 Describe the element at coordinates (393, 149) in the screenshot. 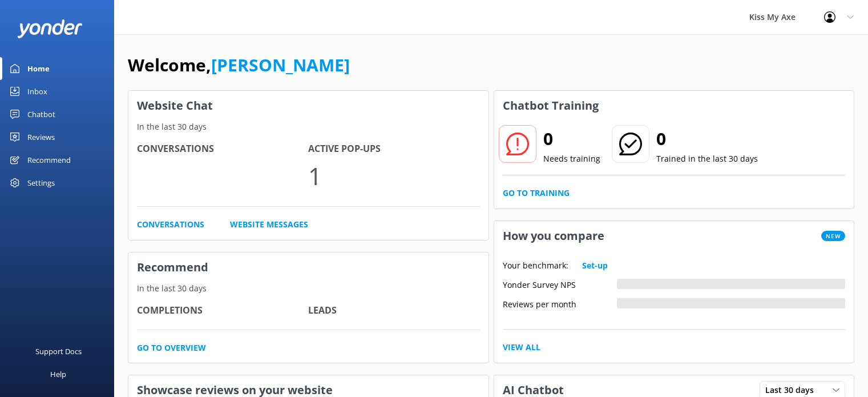

I see `h4: Active Pop-ups` at that location.